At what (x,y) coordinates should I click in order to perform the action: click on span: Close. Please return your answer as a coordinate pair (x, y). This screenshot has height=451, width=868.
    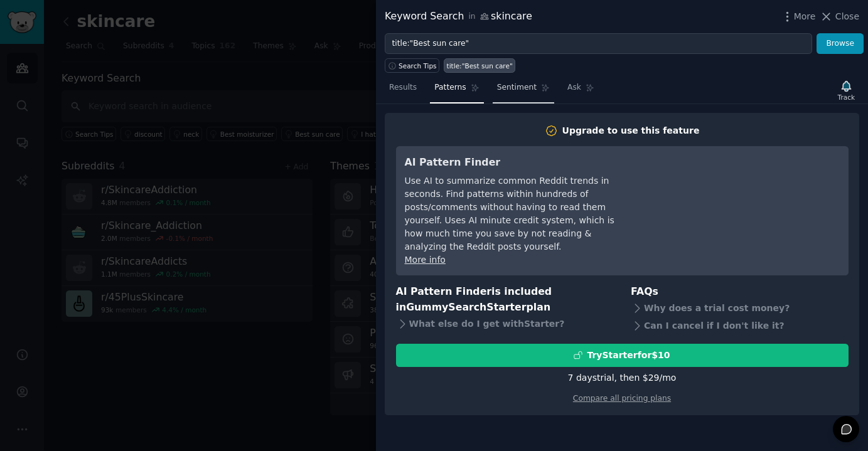
    Looking at the image, I should click on (847, 17).